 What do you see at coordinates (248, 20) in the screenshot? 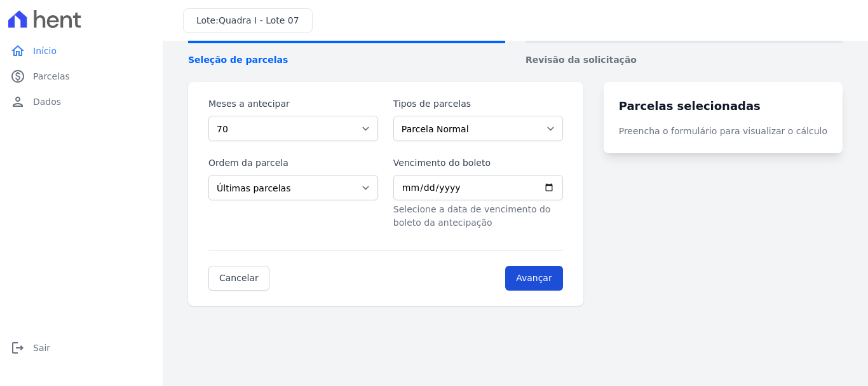
I see `h3: Lote:` at bounding box center [248, 20].